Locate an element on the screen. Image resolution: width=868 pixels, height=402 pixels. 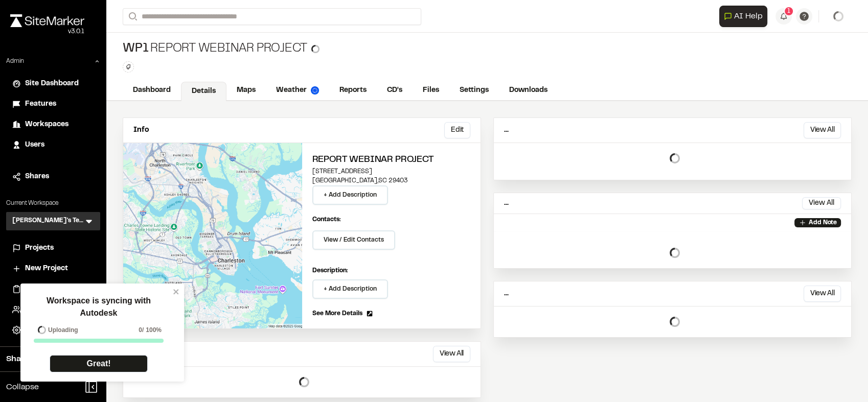
a: Projects is located at coordinates (53, 248).